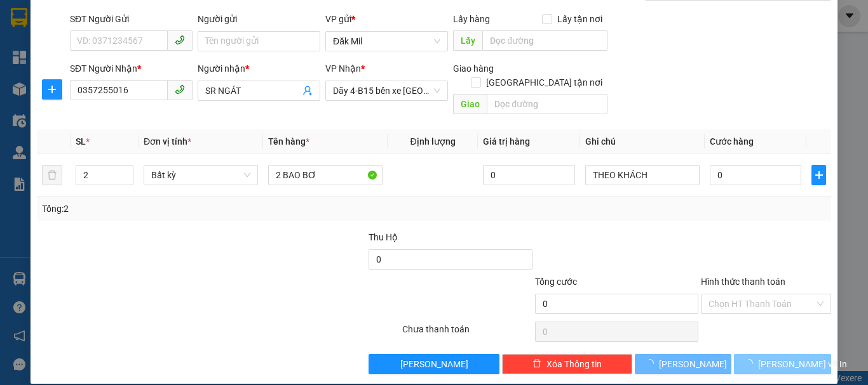 This screenshot has height=385, width=868. Describe the element at coordinates (343, 69) in the screenshot. I see `span: VP Nhận` at that location.